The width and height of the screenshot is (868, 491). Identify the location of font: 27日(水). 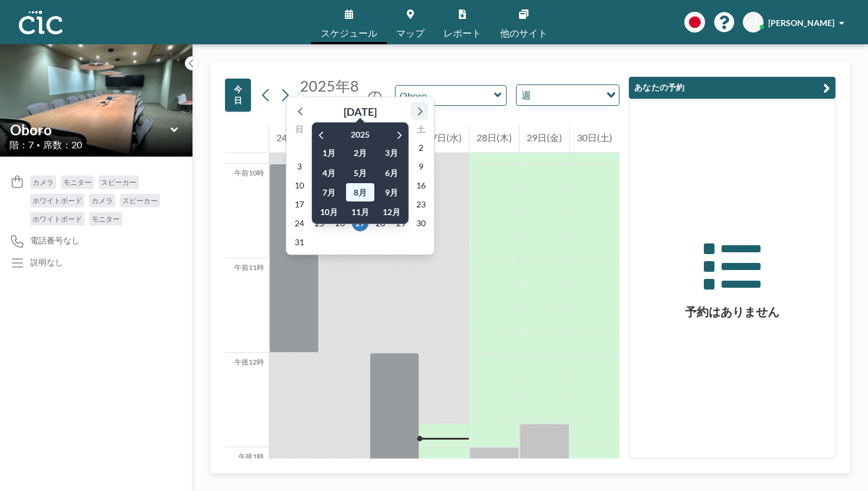
(444, 137).